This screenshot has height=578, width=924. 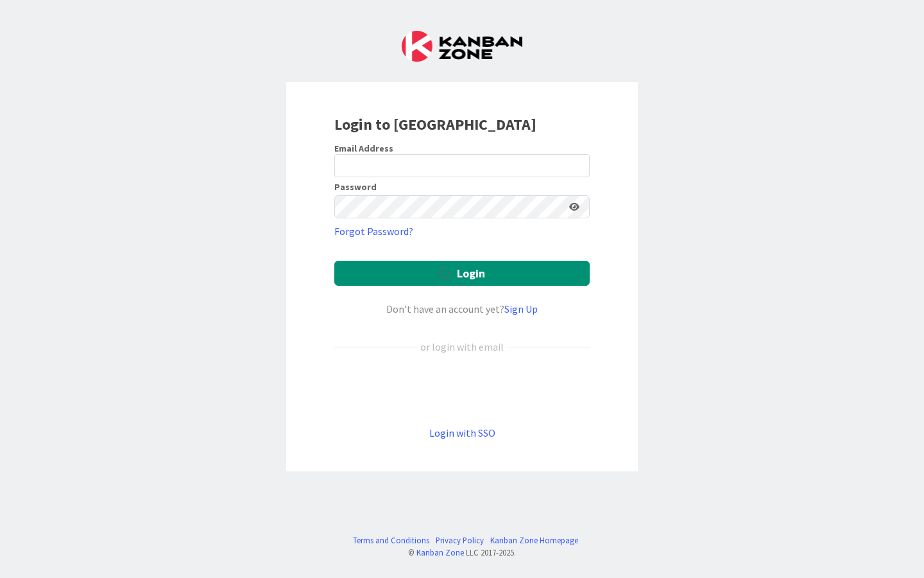 I want to click on a: Kanban Zone, so click(x=440, y=552).